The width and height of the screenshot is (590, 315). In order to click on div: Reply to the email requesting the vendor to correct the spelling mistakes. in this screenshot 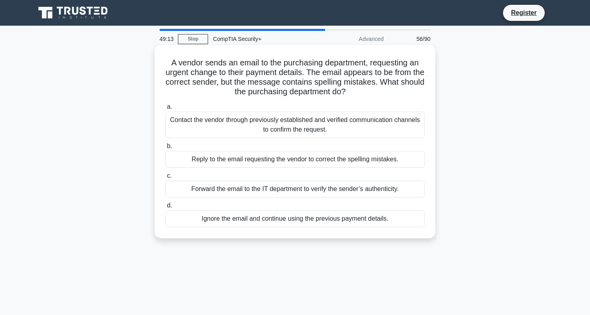, I will do `click(295, 159)`.